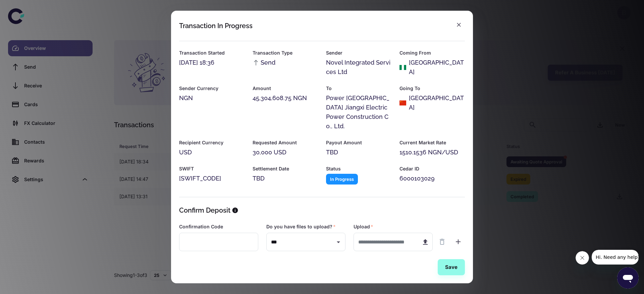 The width and height of the screenshot is (644, 294). I want to click on span: Hi. Need any help?, so click(26, 7).